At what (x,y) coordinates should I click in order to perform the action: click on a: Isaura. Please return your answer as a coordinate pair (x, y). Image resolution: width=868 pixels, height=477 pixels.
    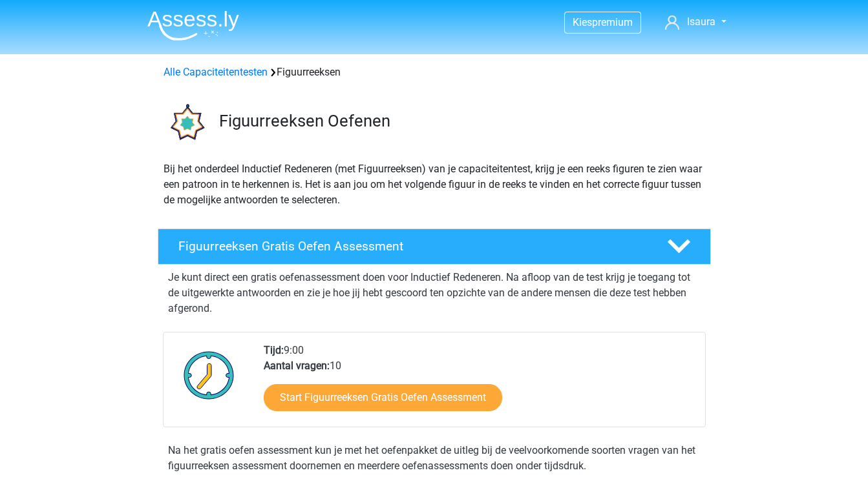
    Looking at the image, I should click on (695, 22).